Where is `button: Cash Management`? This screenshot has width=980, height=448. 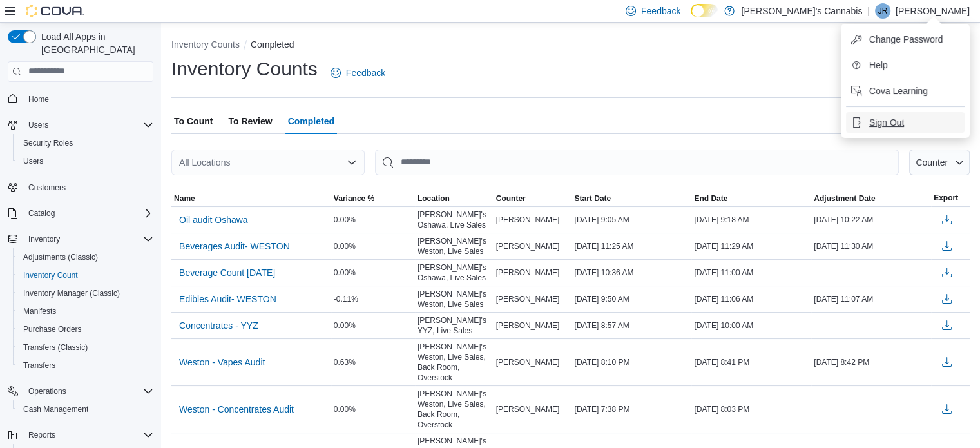 button: Cash Management is located at coordinates (85, 409).